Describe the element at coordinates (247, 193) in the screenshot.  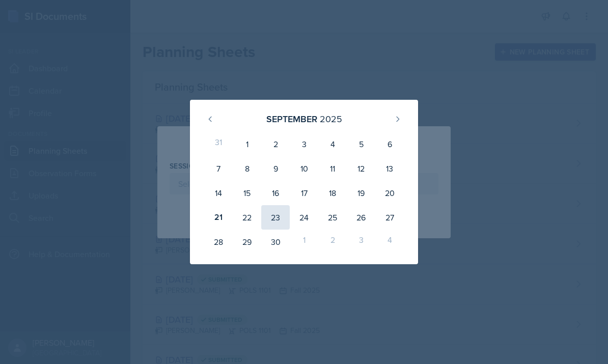
I see `div: 15` at that location.